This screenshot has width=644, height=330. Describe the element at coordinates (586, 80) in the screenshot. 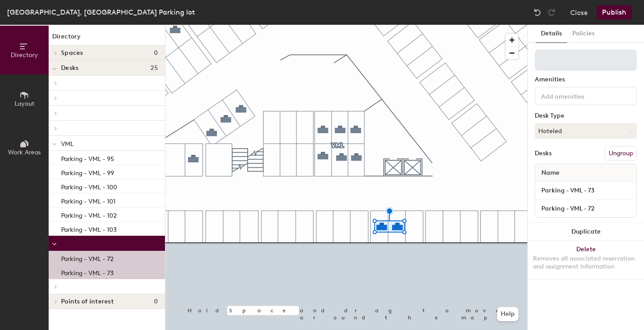

I see `div: Amenities` at that location.